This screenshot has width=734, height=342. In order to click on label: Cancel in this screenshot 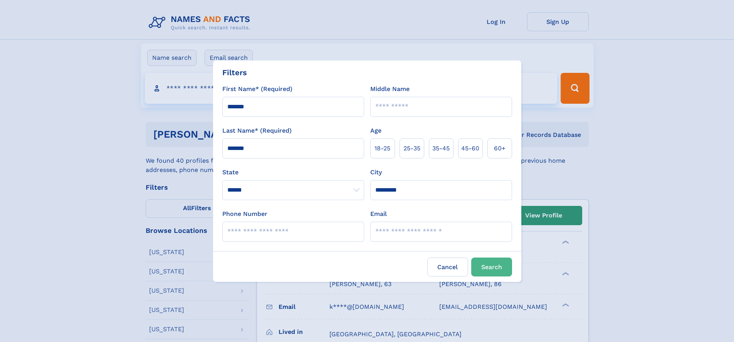, I will do `click(448, 267)`.